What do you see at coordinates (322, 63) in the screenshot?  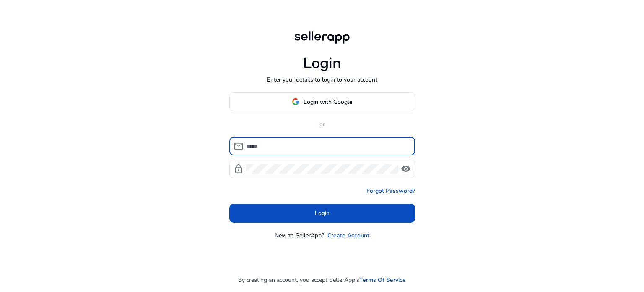 I see `h1: Login` at bounding box center [322, 63].